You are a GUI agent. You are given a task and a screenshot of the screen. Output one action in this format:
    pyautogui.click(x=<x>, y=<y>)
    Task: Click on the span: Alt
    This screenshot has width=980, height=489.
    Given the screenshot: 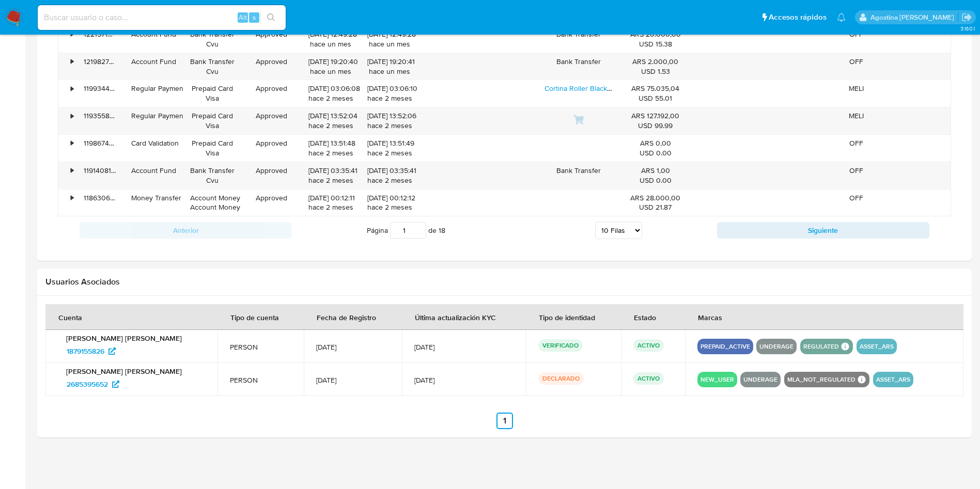 What is the action you would take?
    pyautogui.click(x=243, y=17)
    